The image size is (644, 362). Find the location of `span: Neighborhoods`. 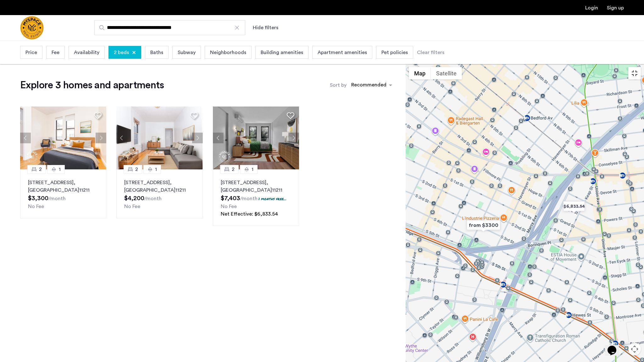

span: Neighborhoods is located at coordinates (228, 52).